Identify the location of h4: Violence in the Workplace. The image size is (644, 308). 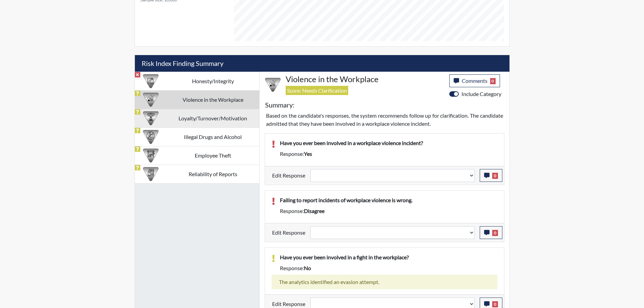
(365, 79).